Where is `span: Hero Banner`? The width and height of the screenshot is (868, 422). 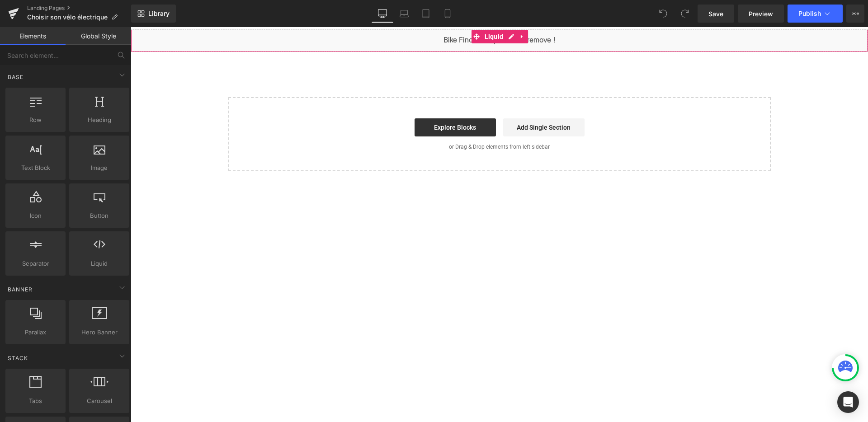
span: Hero Banner is located at coordinates (99, 333).